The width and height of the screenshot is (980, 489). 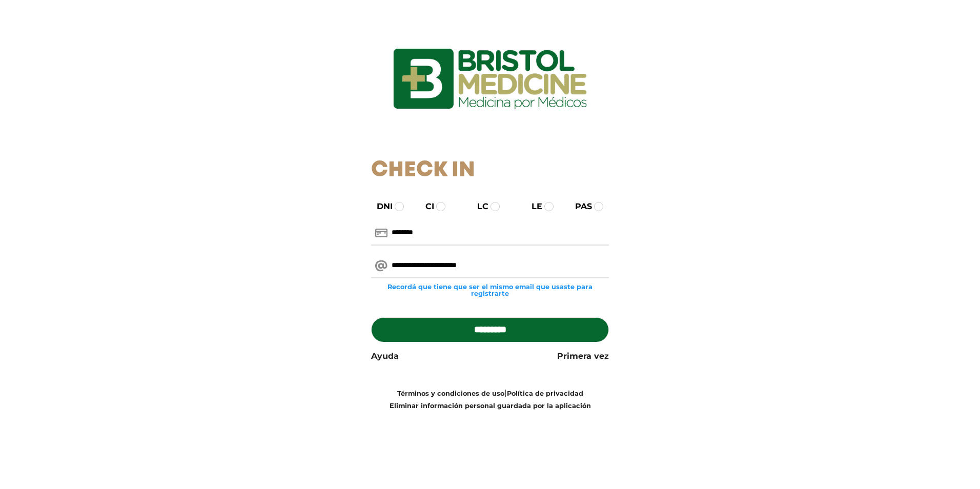 What do you see at coordinates (545, 393) in the screenshot?
I see `a: Política de privacidad` at bounding box center [545, 393].